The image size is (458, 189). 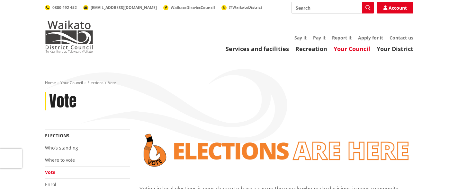 What do you see at coordinates (333, 8) in the screenshot?
I see `input: Search input` at bounding box center [333, 8].